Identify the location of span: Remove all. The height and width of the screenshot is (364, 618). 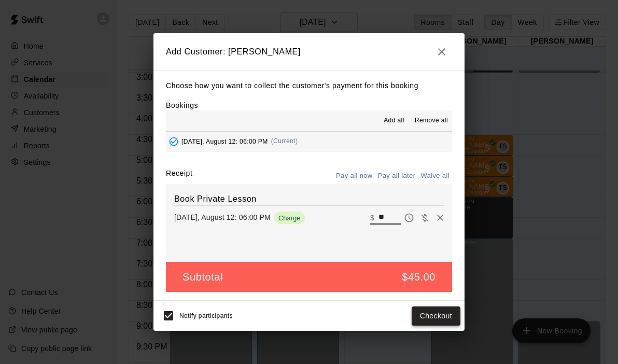
(432, 121).